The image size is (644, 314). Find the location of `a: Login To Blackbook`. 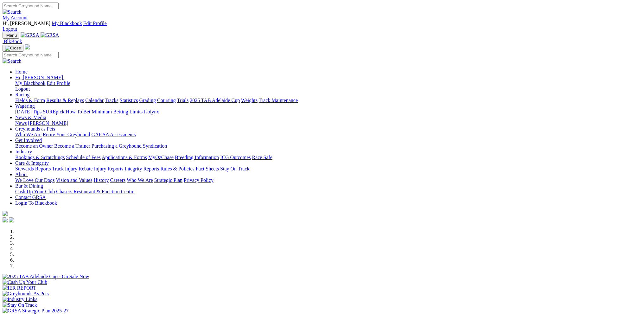

a: Login To Blackbook is located at coordinates (36, 203).